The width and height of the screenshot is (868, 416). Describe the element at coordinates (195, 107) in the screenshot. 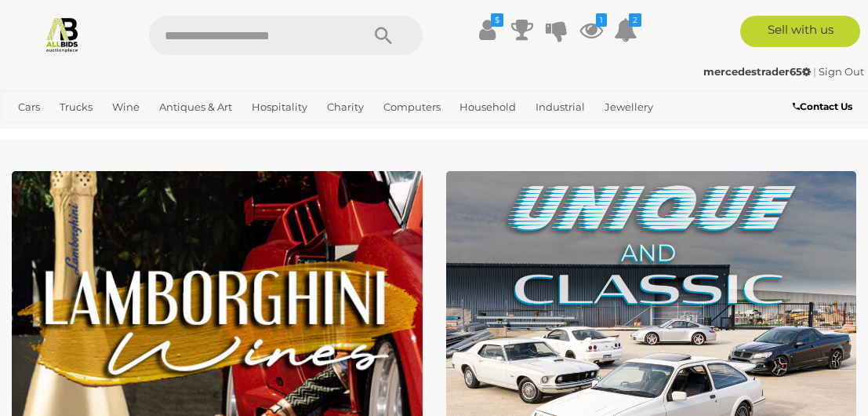

I see `a: Antiques & Art` at that location.